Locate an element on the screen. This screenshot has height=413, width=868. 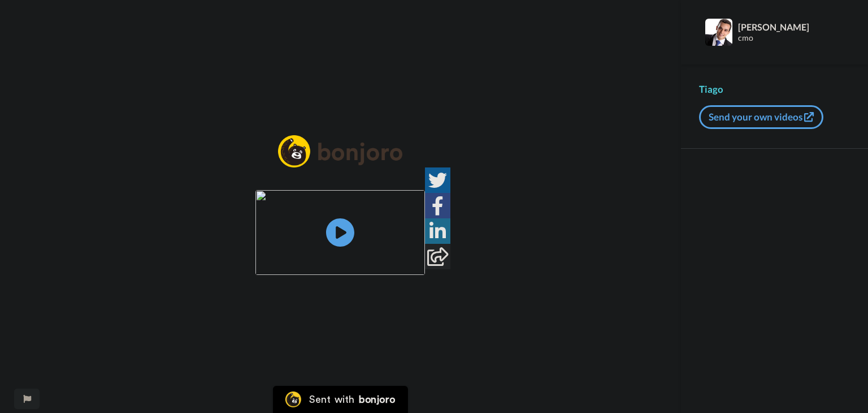
img: Bonjoro Logo is located at coordinates (294, 399).